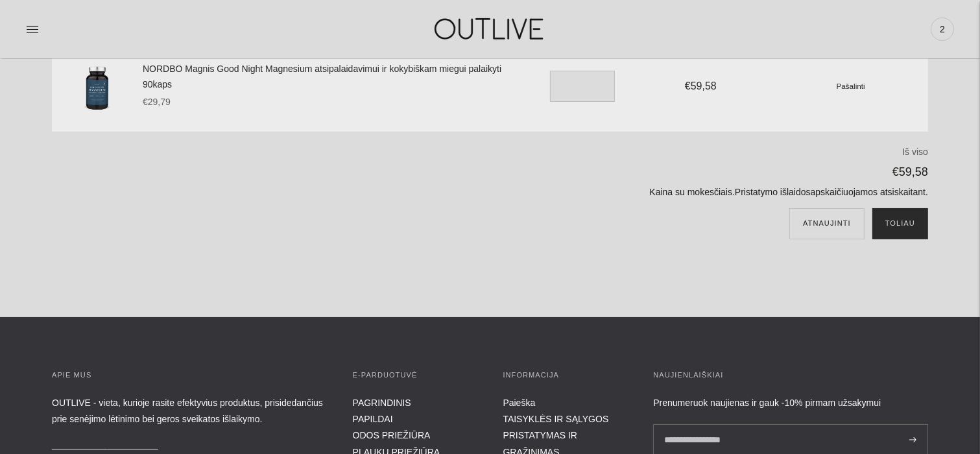  Describe the element at coordinates (900, 224) in the screenshot. I see `button: Toliau` at that location.